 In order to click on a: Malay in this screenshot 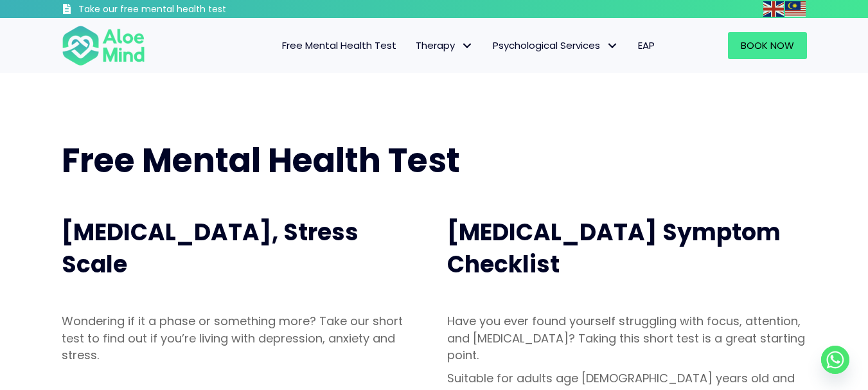, I will do `click(796, 9)`.